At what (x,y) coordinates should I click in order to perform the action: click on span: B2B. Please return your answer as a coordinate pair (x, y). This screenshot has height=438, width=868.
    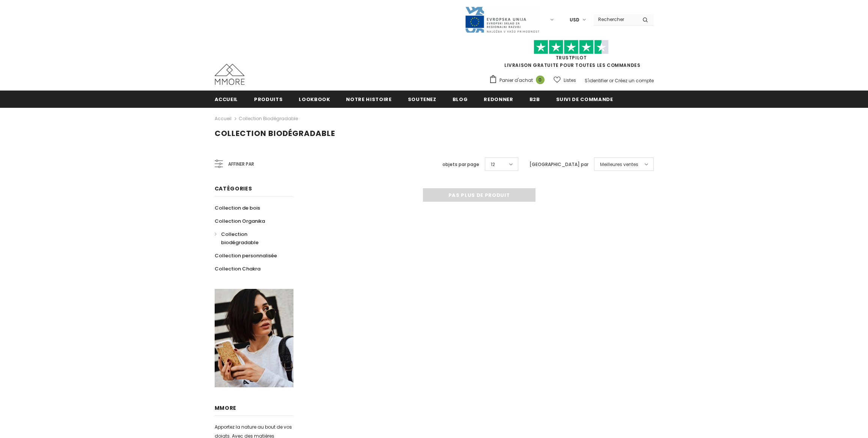
    Looking at the image, I should click on (535, 99).